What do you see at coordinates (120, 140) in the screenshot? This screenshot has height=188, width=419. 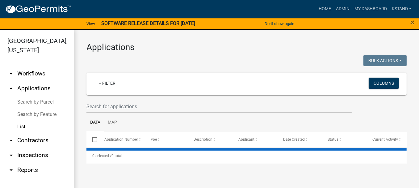 I see `datatable-header-cell: Application Number` at bounding box center [120, 140].